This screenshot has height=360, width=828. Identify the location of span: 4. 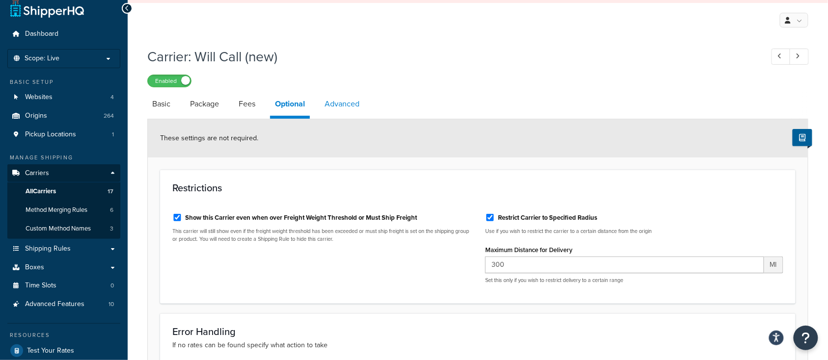
(112, 97).